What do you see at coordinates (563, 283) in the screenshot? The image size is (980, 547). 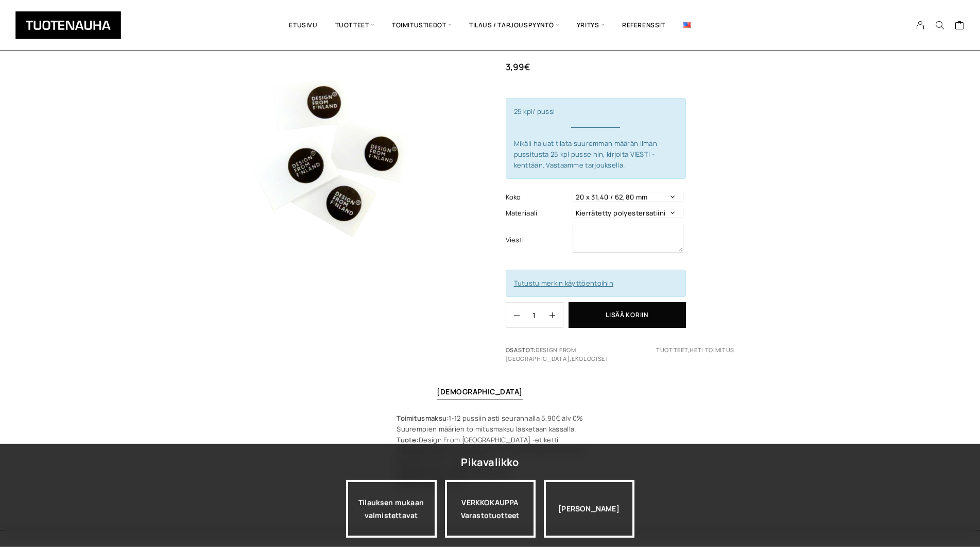 I see `a: Tutustu merkin käyttöehtoihin` at bounding box center [563, 283].